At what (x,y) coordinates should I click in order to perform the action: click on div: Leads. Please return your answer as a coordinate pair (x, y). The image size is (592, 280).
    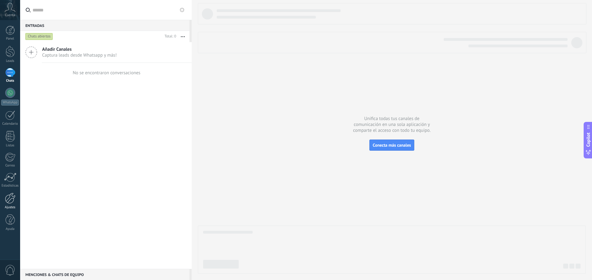
    Looking at the image, I should click on (10, 61).